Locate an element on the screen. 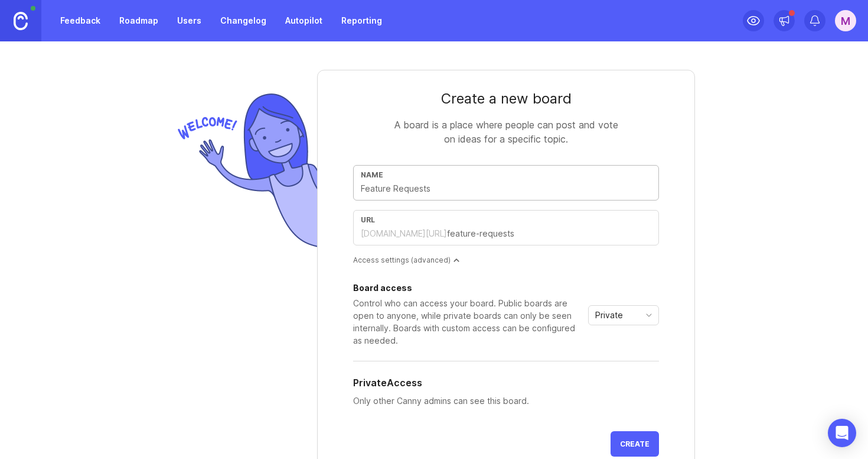  div: Board access is located at coordinates (468, 288).